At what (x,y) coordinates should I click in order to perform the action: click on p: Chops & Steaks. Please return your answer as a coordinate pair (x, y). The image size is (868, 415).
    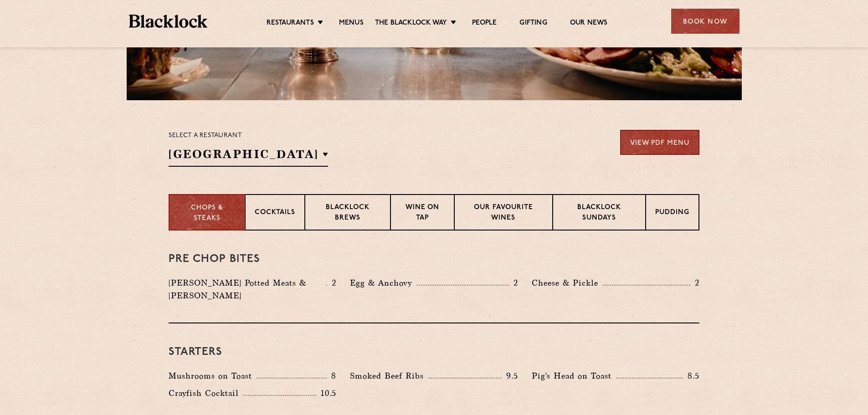
    Looking at the image, I should click on (207, 213).